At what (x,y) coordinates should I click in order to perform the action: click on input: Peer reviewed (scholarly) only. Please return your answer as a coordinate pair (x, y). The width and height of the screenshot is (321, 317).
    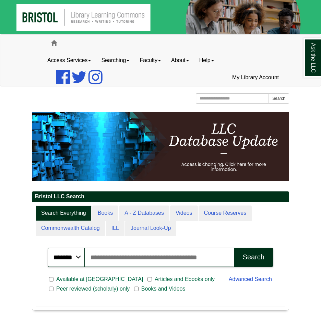
    Looking at the image, I should click on (51, 289).